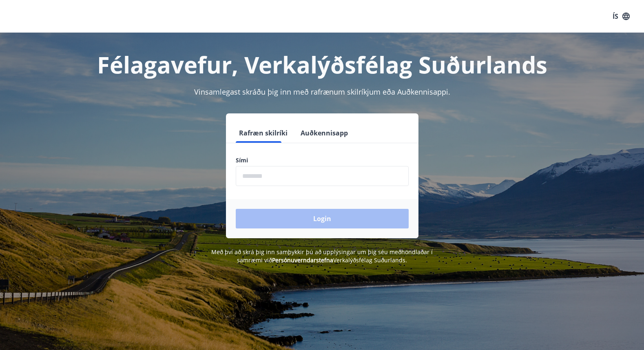 The image size is (644, 350). What do you see at coordinates (302, 260) in the screenshot?
I see `a: Persónuverndarstefna` at bounding box center [302, 260].